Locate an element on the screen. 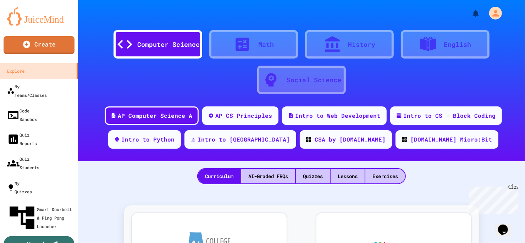 The width and height of the screenshot is (525, 243). div: AP CS Principles is located at coordinates (244, 116).